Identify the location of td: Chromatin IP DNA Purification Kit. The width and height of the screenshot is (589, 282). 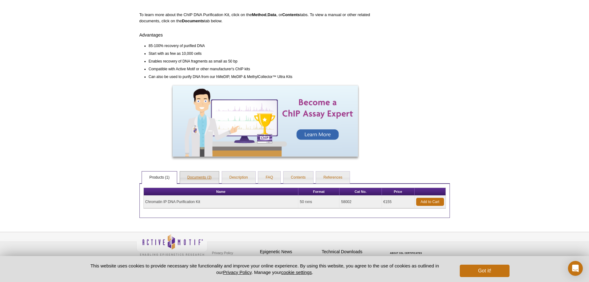
(221, 202).